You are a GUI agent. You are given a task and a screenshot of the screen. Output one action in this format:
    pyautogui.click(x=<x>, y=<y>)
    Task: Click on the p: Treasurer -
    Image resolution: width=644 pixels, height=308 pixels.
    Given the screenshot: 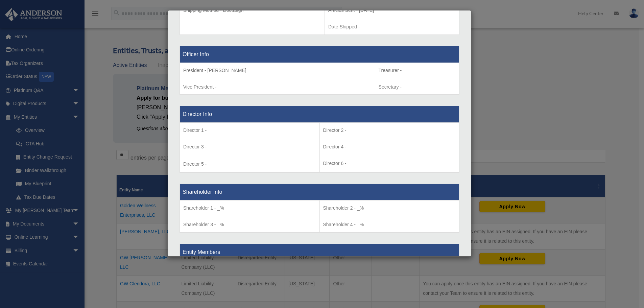 What is the action you would take?
    pyautogui.click(x=417, y=71)
    